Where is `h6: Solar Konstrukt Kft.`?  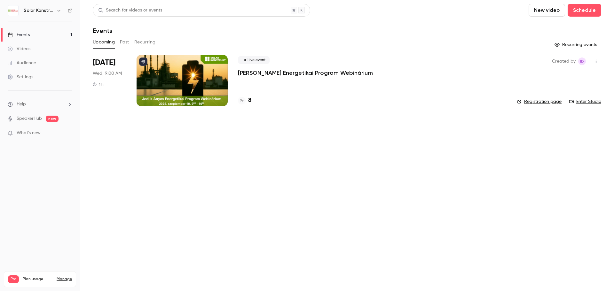
h6: Solar Konstrukt Kft. is located at coordinates (39, 11).